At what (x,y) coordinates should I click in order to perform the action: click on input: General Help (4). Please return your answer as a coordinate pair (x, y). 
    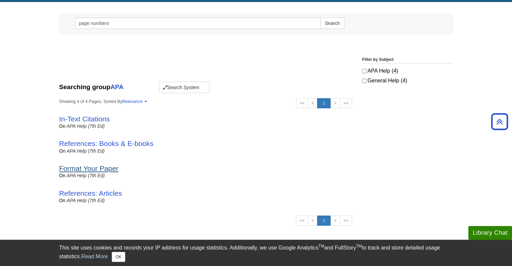
    Looking at the image, I should click on (365, 81).